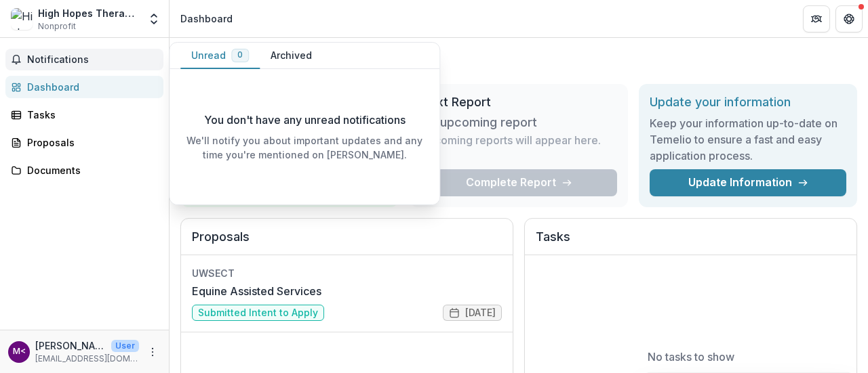 This screenshot has height=373, width=868. I want to click on button: More, so click(153, 352).